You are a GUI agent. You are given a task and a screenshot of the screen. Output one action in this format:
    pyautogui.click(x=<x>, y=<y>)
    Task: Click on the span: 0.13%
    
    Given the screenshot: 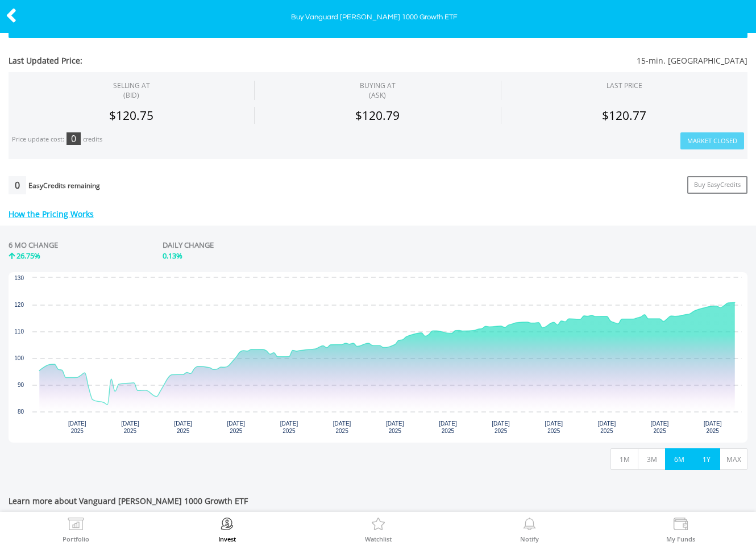 What is the action you would take?
    pyautogui.click(x=172, y=256)
    